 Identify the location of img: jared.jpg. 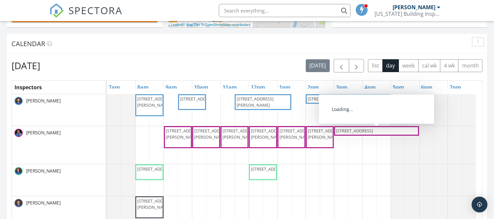
(18, 101).